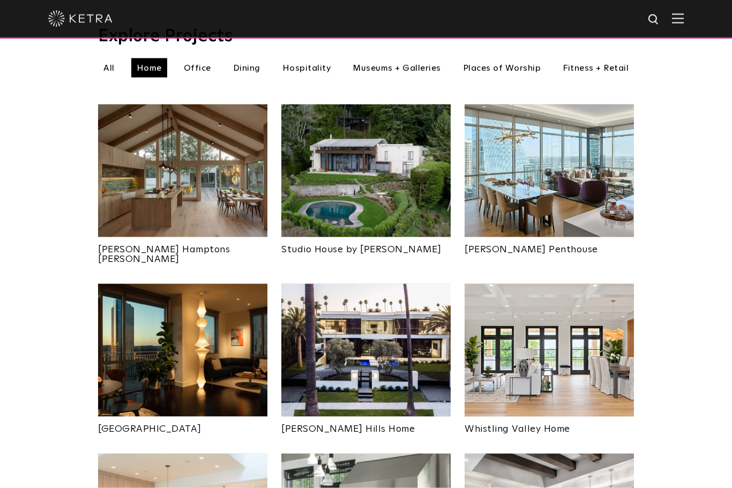 The width and height of the screenshot is (732, 488). What do you see at coordinates (183, 171) in the screenshot?
I see `img: Project_Landing_Thumbnail-2021` at bounding box center [183, 171].